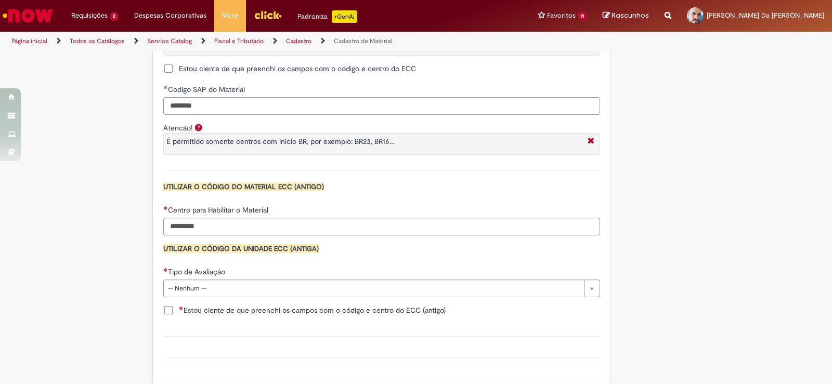  Describe the element at coordinates (626, 16) in the screenshot. I see `a: Rascunhos` at that location.